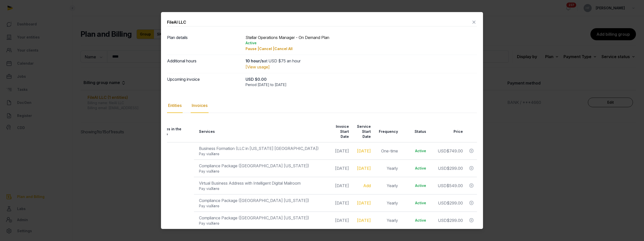  Describe the element at coordinates (255, 61) in the screenshot. I see `strong: 10 hour/s` at that location.